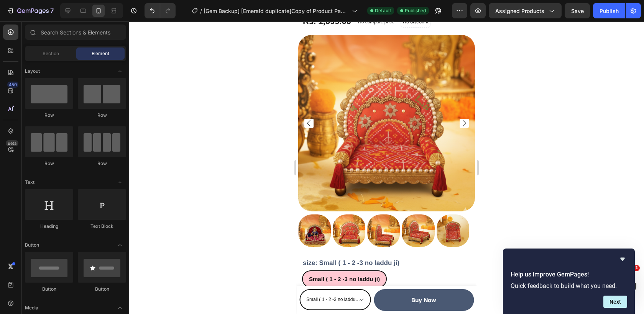  What do you see at coordinates (168, 102) in the screenshot?
I see `button: Carousel Next Arrow` at bounding box center [168, 102].